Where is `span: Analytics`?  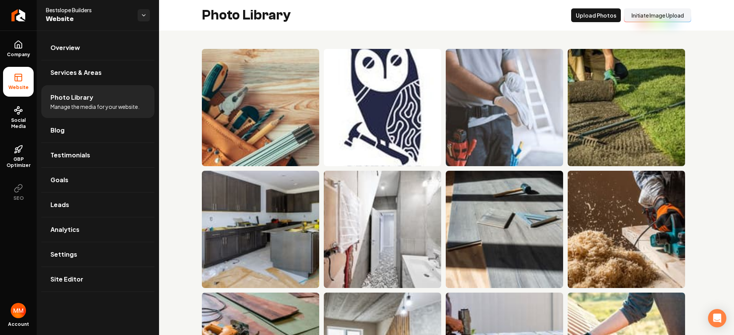 span: Analytics is located at coordinates (65, 230).